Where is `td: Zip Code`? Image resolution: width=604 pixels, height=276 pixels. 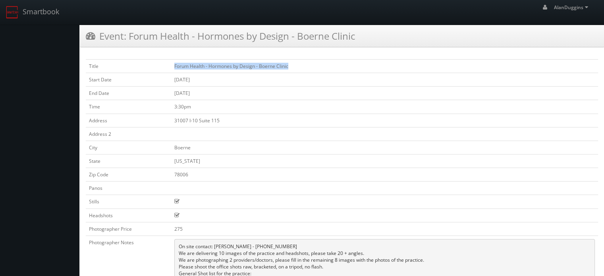 td: Zip Code is located at coordinates (128, 175).